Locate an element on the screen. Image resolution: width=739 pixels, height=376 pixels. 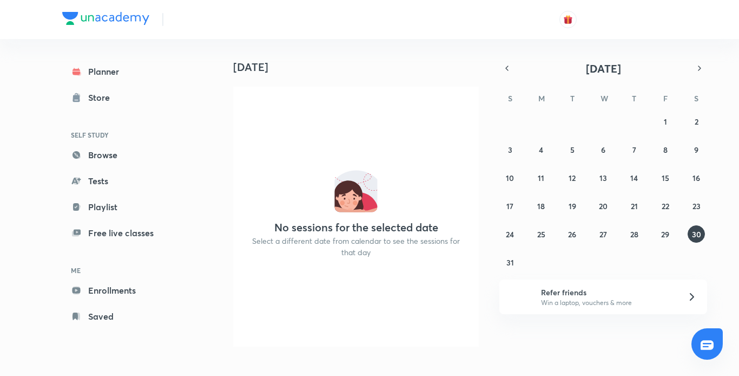
abbr: August 22, 2025 is located at coordinates (666, 206).